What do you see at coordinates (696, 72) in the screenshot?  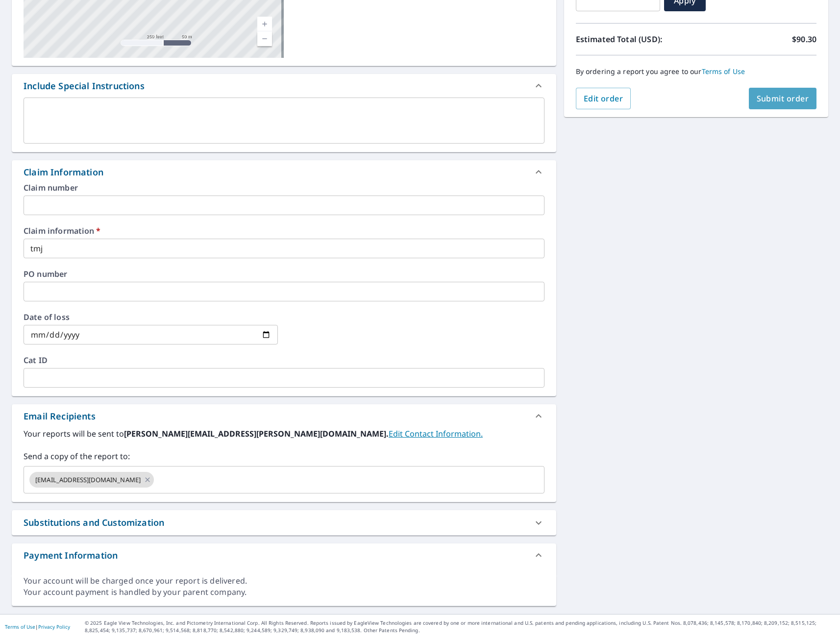 I see `p: By ordering a report you agree to our` at bounding box center [696, 72].